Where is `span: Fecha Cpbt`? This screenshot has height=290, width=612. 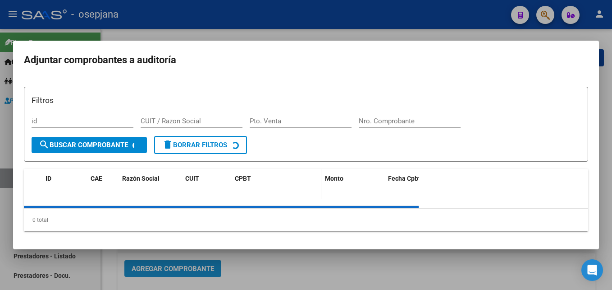
span: Fecha Cpbt is located at coordinates (405, 178).